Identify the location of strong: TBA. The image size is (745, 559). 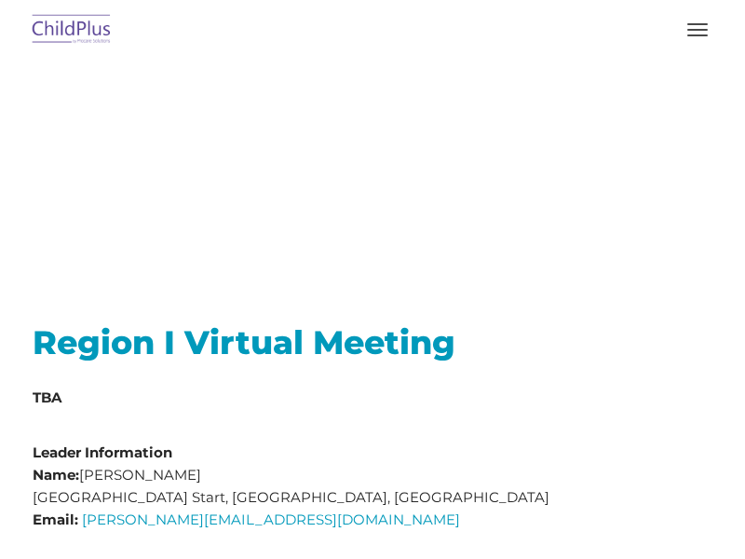
(47, 397).